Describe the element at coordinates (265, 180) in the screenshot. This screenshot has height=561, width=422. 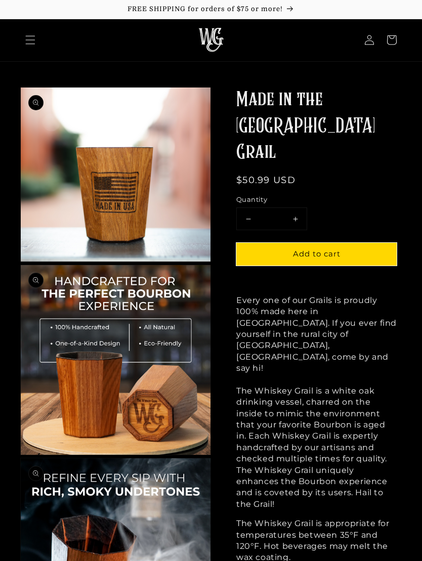
I see `span: $50.99 USD` at that location.